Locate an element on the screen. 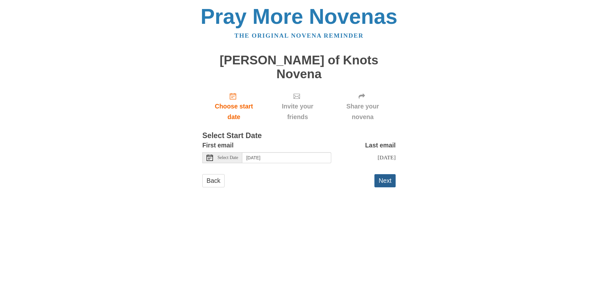 The width and height of the screenshot is (598, 300). span: Choose start date is located at coordinates (234, 112).